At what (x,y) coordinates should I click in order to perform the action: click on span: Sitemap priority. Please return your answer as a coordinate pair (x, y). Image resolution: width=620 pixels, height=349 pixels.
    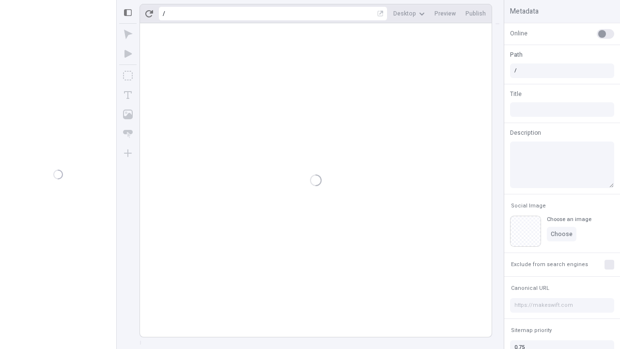
    Looking at the image, I should click on (531, 330).